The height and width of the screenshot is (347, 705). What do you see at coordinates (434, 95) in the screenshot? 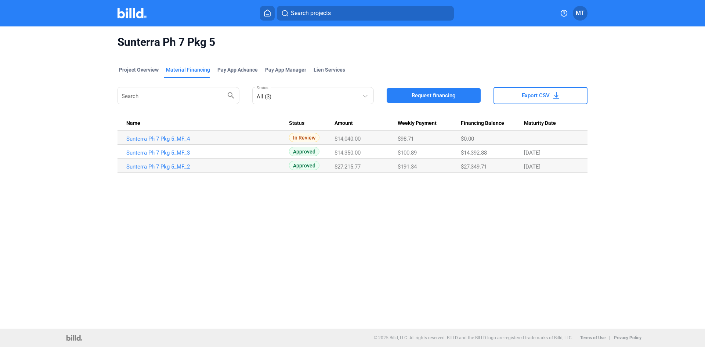
I see `span: Request financing` at bounding box center [434, 95].